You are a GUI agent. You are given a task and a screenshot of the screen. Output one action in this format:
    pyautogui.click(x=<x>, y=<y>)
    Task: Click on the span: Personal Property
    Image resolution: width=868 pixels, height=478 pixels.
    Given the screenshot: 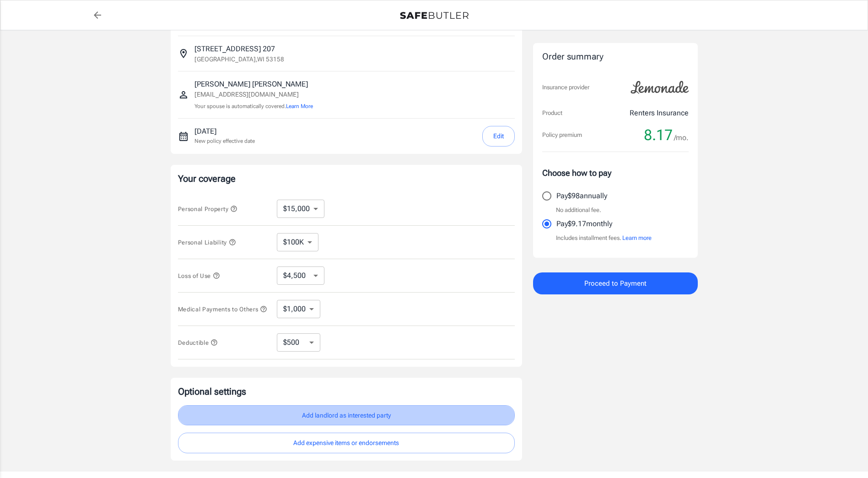 What is the action you would take?
    pyautogui.click(x=208, y=208)
    